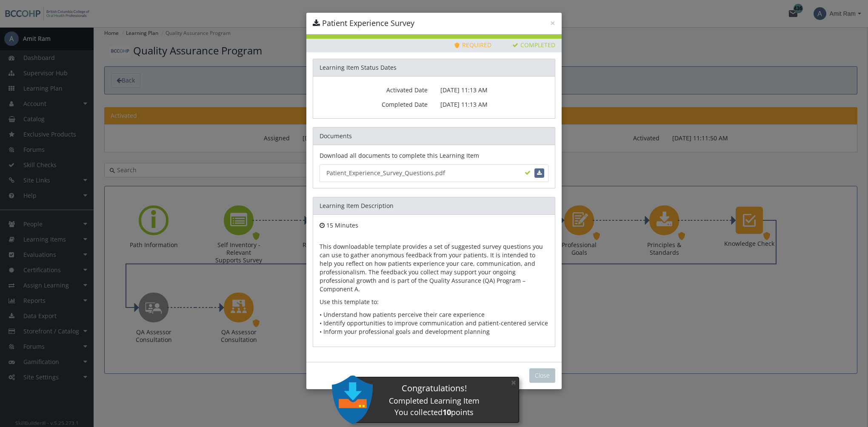 This screenshot has width=868, height=427. Describe the element at coordinates (434, 173) in the screenshot. I see `a: Patient_Experience_Survey_Questions.pdf` at that location.